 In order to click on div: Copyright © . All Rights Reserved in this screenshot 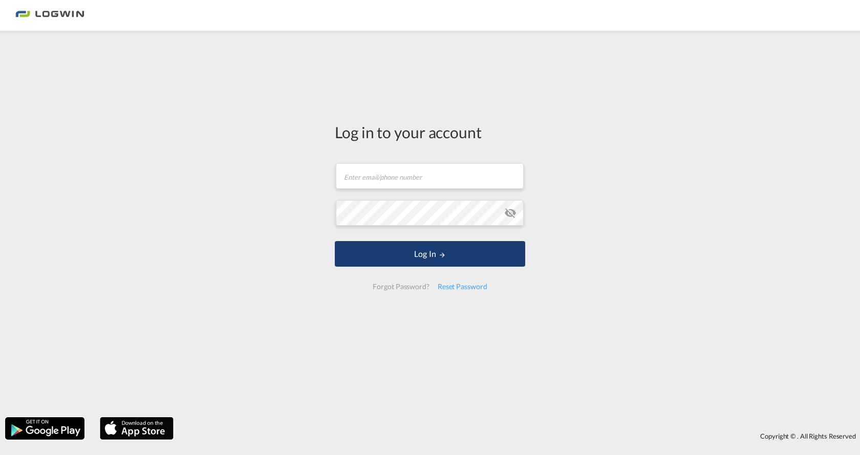, I will do `click(519, 436)`.